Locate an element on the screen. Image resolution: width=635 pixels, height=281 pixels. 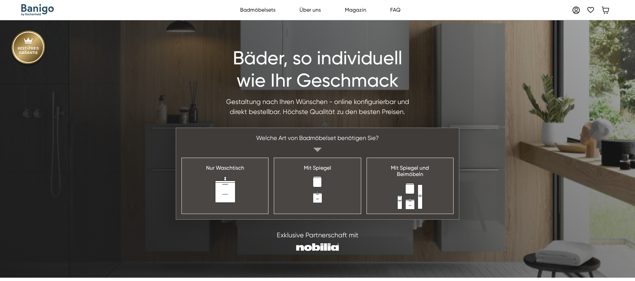
a: Magazin is located at coordinates (355, 10).